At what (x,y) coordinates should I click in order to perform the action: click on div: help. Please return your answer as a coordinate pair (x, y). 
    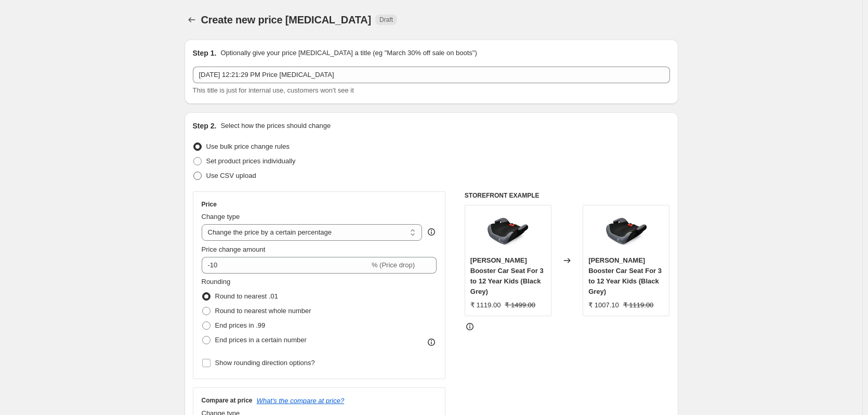
    Looking at the image, I should click on (432, 232).